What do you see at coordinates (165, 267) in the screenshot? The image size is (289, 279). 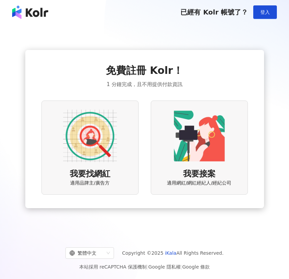 I see `a: Google 隱私權` at bounding box center [165, 267].